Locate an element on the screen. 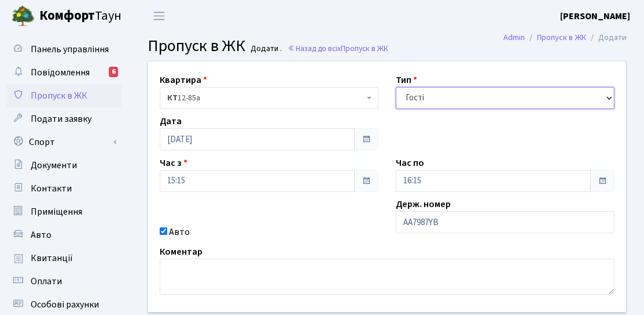 The image size is (644, 315). label: Квартира is located at coordinates (183, 80).